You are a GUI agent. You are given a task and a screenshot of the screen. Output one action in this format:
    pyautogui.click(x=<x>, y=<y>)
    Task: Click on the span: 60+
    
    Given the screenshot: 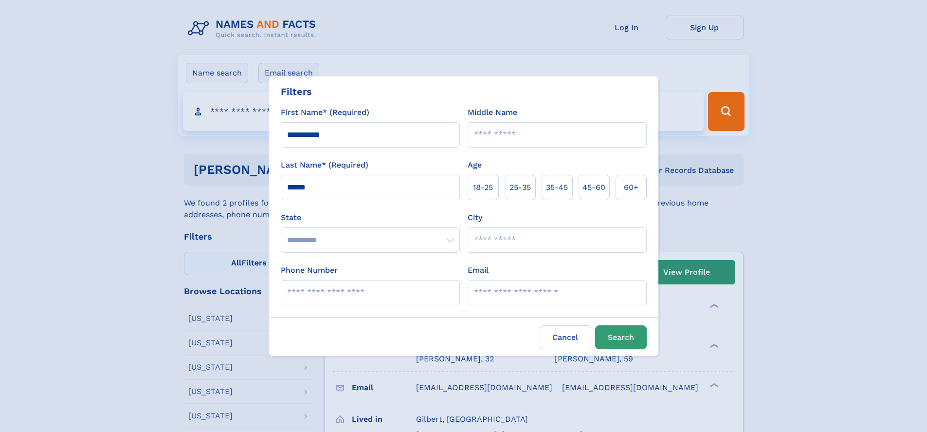 What is the action you would take?
    pyautogui.click(x=631, y=187)
    